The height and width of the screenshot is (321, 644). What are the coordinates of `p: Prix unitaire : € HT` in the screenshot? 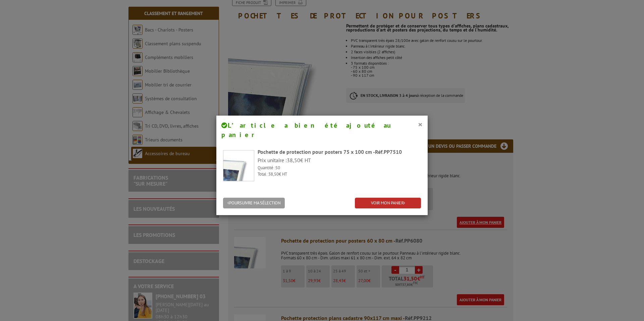 It's located at (339, 160).